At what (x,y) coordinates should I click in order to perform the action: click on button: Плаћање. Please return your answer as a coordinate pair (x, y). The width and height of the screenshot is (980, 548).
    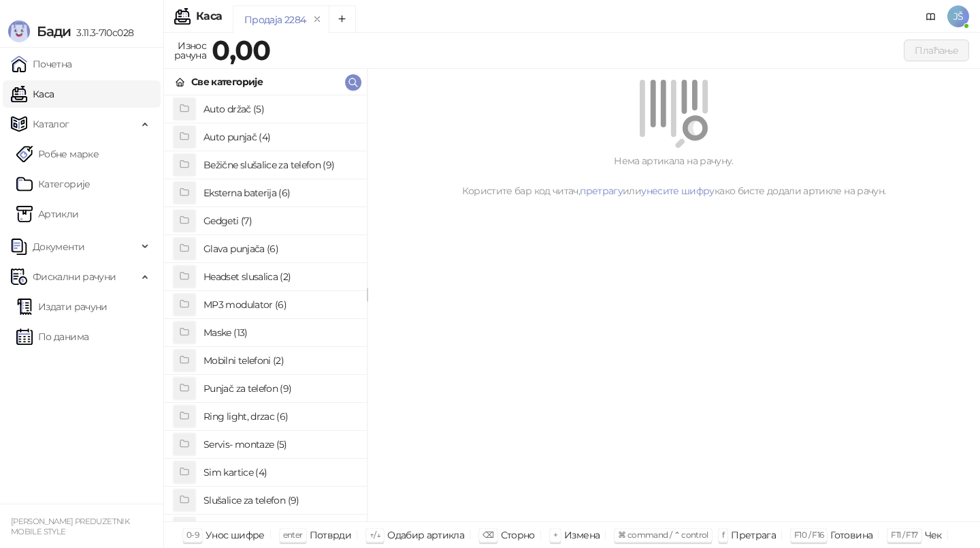
    Looking at the image, I should click on (937, 50).